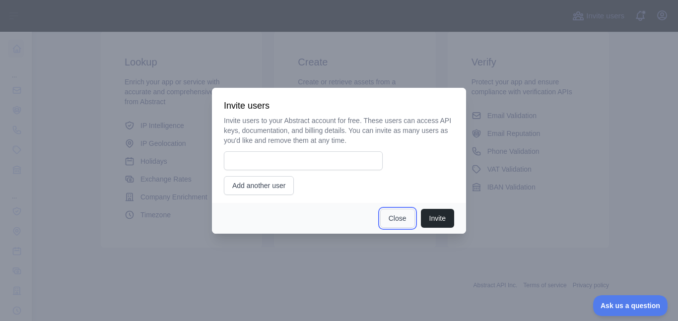 The image size is (678, 321). Describe the element at coordinates (339, 131) in the screenshot. I see `p: Invite users to your Abstract account for free. These users can access API keys, documentation, a...` at that location.